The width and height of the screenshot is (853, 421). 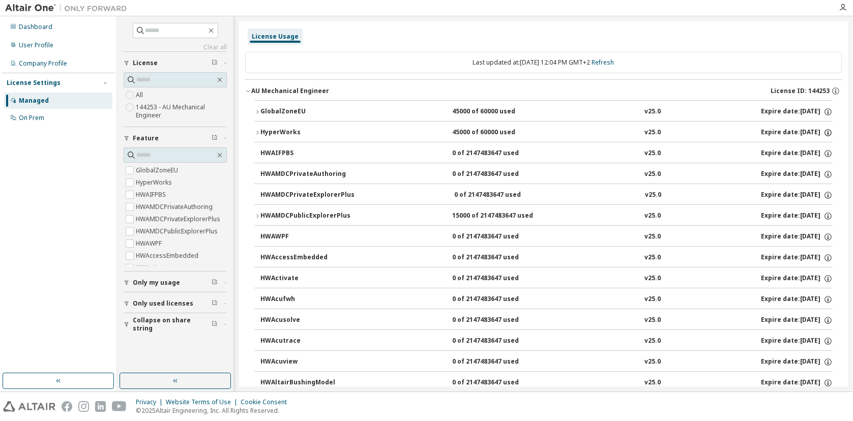 What do you see at coordinates (498, 216) in the screenshot?
I see `div: 15000 of 2147483647 used` at bounding box center [498, 216].